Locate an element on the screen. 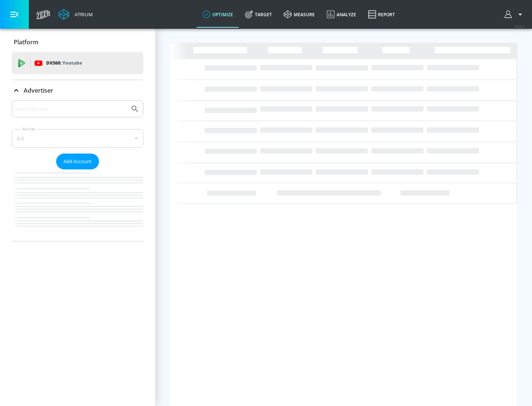 The image size is (532, 406). a: measure is located at coordinates (299, 14).